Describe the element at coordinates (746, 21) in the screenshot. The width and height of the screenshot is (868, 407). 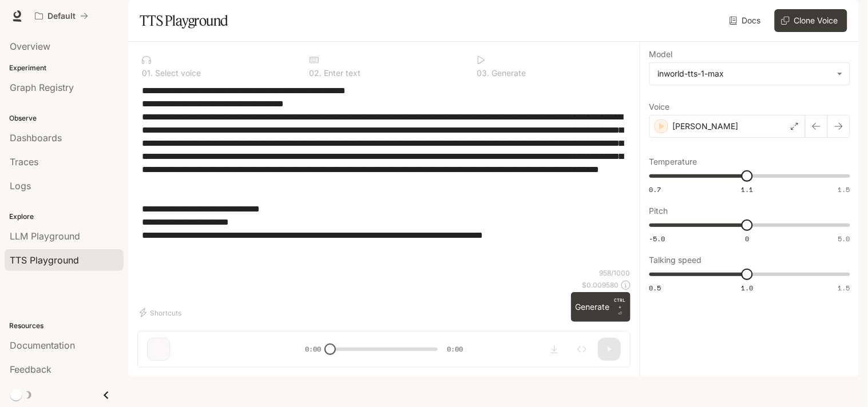
I see `a: Docs` at that location.